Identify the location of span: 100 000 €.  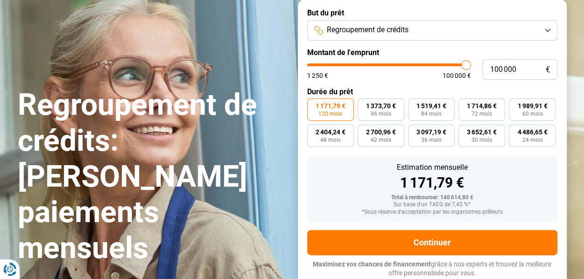
(457, 76).